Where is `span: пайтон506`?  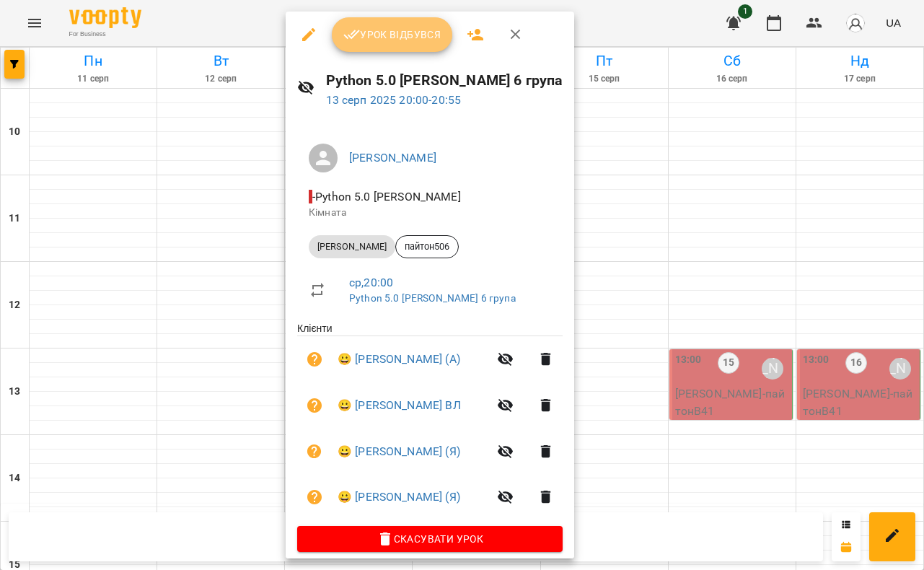 span: пайтон506 is located at coordinates (427, 247).